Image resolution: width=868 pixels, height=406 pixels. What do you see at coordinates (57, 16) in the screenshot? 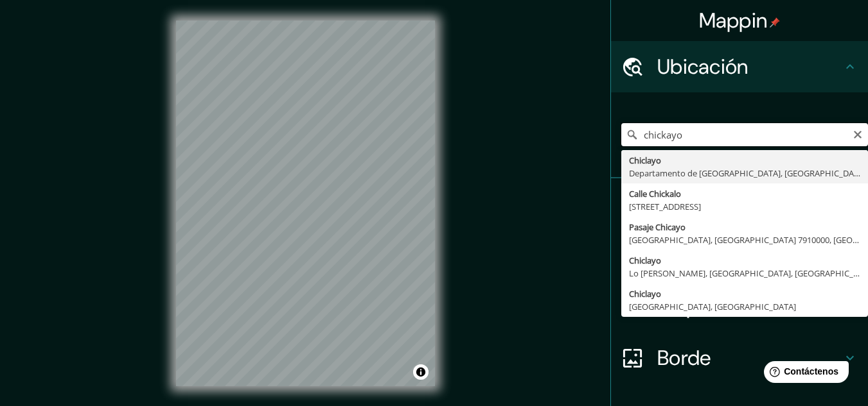
I see `font: Contáctenos` at bounding box center [57, 16].